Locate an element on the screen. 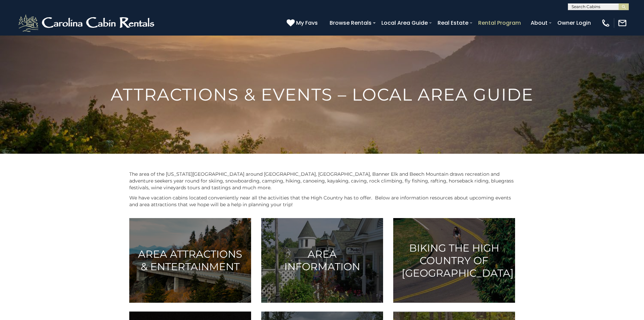  a: Area Attractions & Entertainment is located at coordinates (190, 260).